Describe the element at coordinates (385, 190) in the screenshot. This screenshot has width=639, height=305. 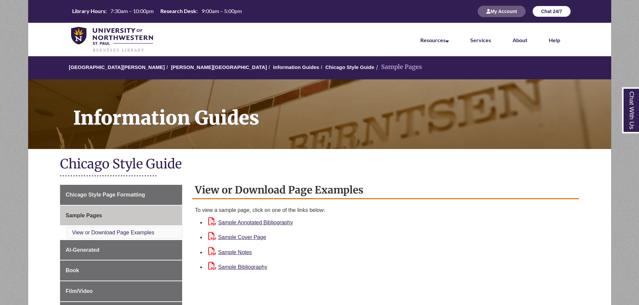
I see `h2: View or Download Page Examples` at that location.